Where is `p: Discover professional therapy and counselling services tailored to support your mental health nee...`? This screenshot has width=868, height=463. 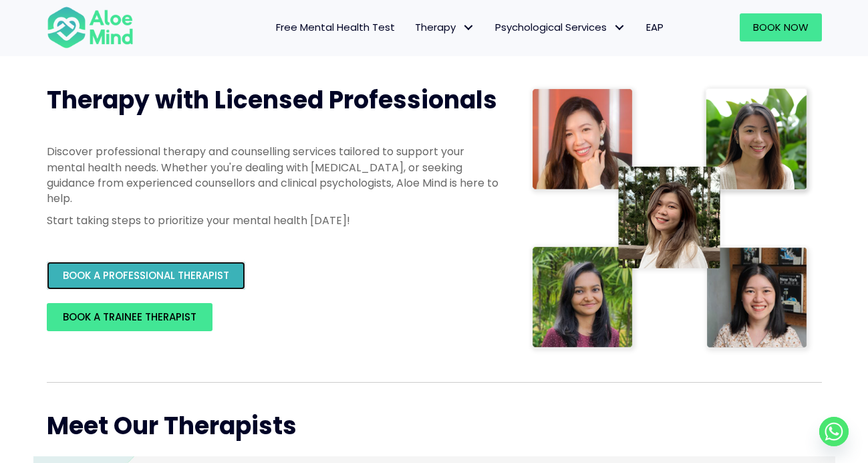 p: Discover professional therapy and counselling services tailored to support your mental health nee... is located at coordinates (274, 175).